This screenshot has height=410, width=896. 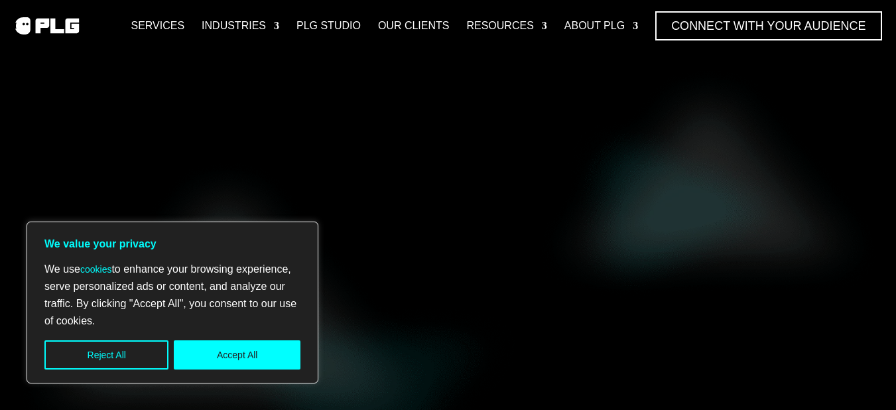 I want to click on div: We value your privacy, so click(x=172, y=303).